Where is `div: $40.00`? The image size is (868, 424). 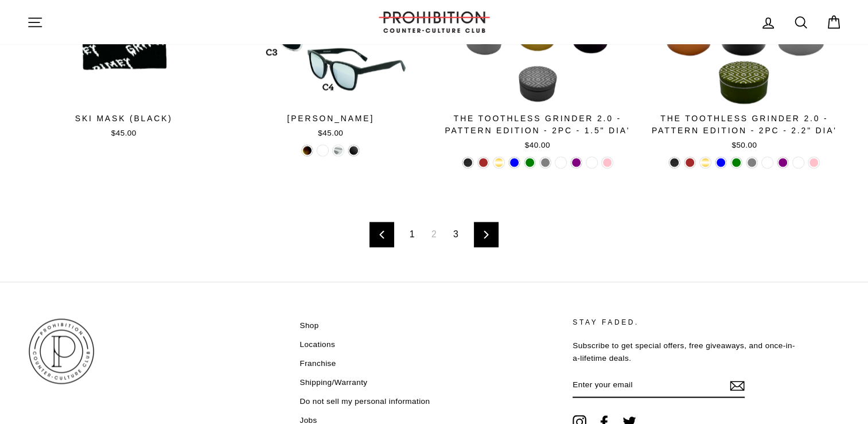 div: $40.00 is located at coordinates (537, 146).